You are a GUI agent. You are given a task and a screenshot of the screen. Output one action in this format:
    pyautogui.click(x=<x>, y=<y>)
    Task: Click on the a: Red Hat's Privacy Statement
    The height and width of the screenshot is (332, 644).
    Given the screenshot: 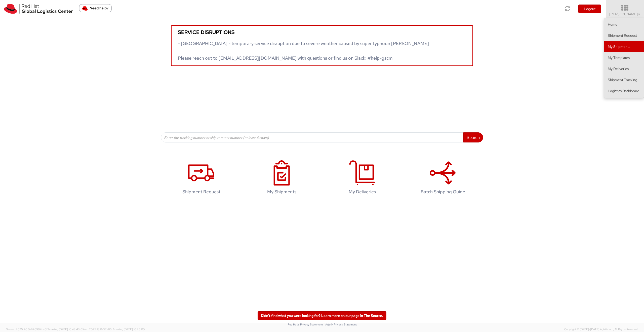 What is the action you would take?
    pyautogui.click(x=305, y=325)
    